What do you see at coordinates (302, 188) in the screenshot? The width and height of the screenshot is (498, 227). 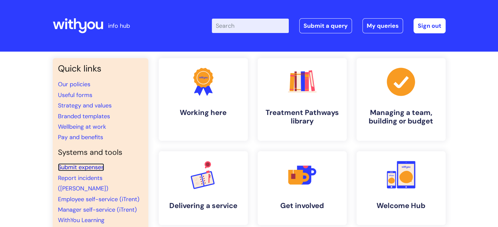 I see `a: Get involved` at bounding box center [302, 188].